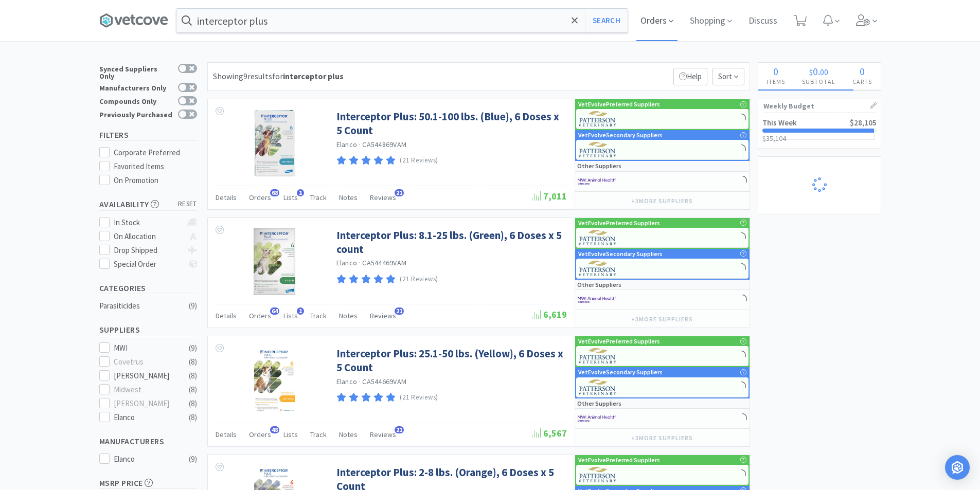 Image resolution: width=980 pixels, height=490 pixels. Describe the element at coordinates (274, 262) in the screenshot. I see `img: 89bb8275b5c84e9980aee8087bcadc1b_503039.jpeg` at that location.